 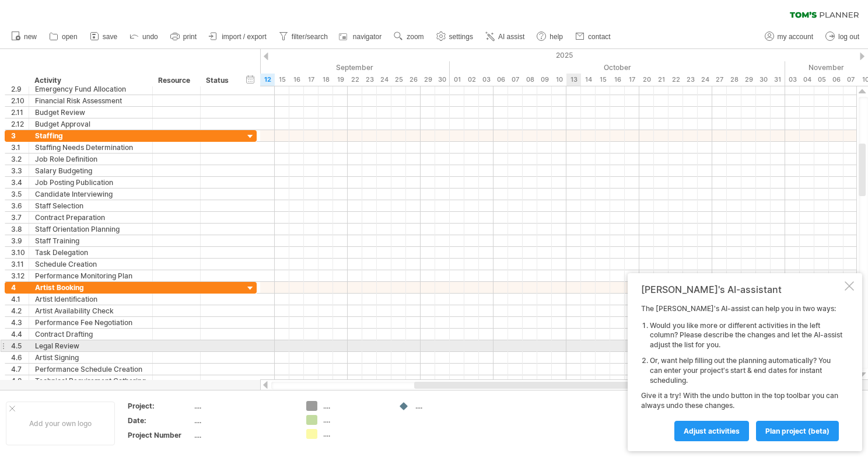 I want to click on a: save, so click(x=104, y=37).